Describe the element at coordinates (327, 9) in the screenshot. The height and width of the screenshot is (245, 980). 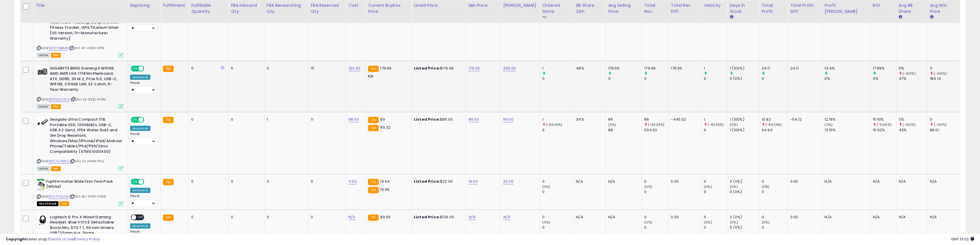
I see `div: FBA Reserved Qty` at that location.